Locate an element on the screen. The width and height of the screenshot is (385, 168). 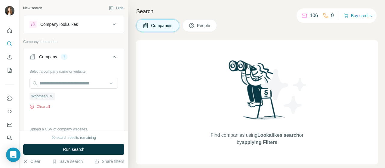
div: 1 is located at coordinates (64, 57).